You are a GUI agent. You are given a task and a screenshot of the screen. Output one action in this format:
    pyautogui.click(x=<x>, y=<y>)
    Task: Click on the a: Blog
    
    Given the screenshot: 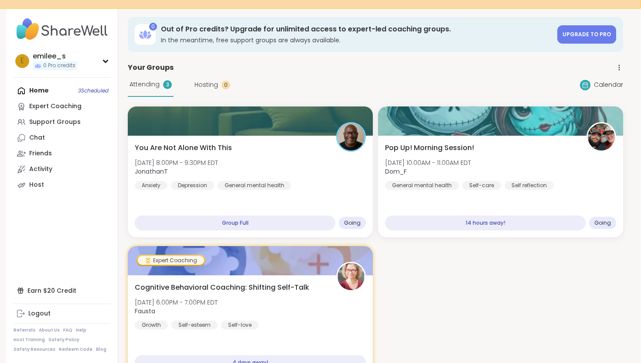 What is the action you would take?
    pyautogui.click(x=101, y=349)
    